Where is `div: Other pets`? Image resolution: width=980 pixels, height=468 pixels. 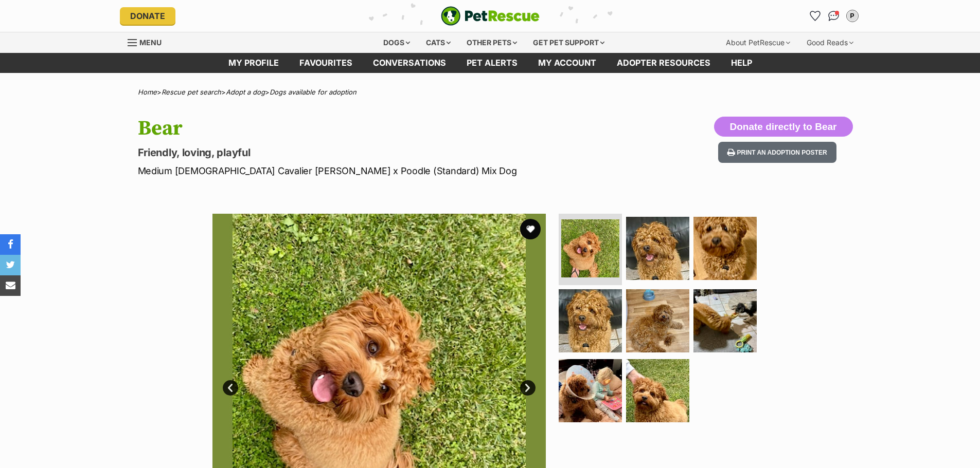
div: Other pets is located at coordinates (492, 42).